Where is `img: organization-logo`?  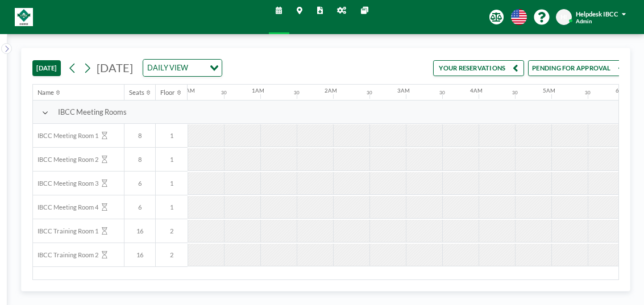
img: organization-logo is located at coordinates (24, 17).